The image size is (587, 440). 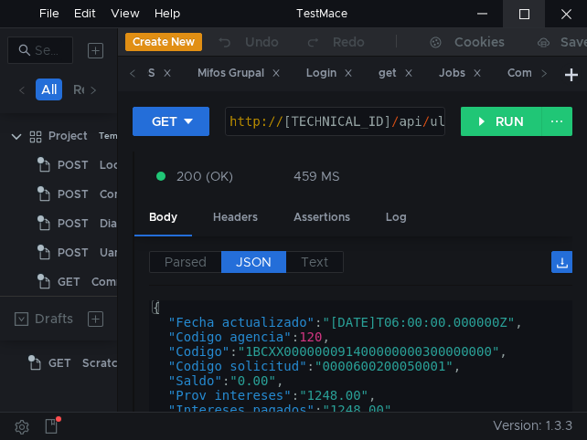 I want to click on div: Uamistad, so click(x=125, y=253).